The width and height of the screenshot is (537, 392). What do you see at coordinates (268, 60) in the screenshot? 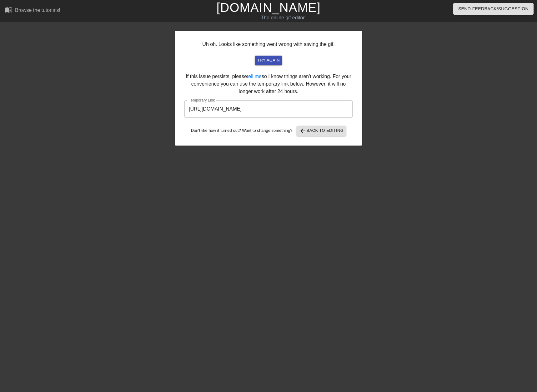
I see `span: try again` at bounding box center [268, 60].